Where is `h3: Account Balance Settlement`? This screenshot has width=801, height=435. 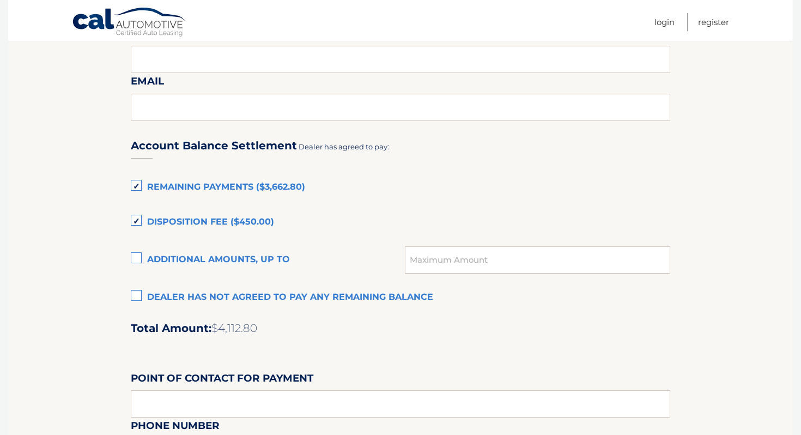
h3: Account Balance Settlement is located at coordinates (214, 146).